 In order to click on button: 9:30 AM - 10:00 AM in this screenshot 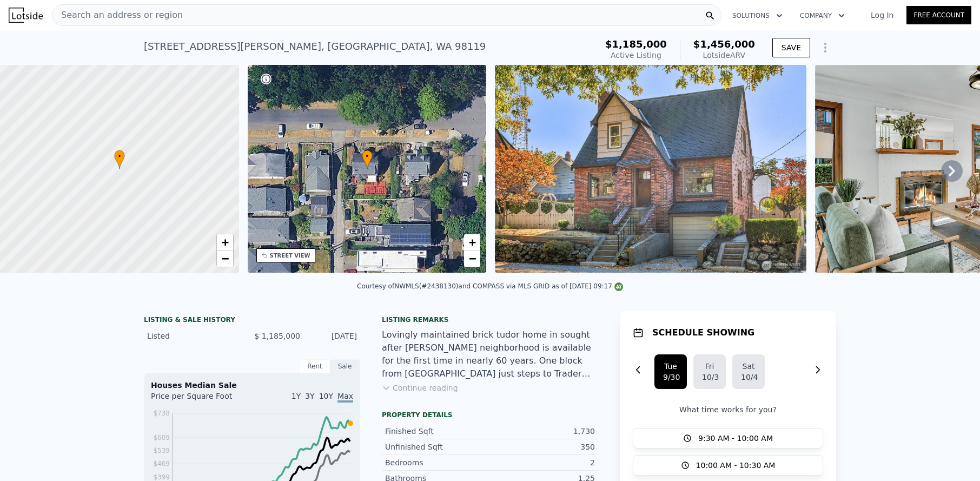, I will do `click(728, 438)`.